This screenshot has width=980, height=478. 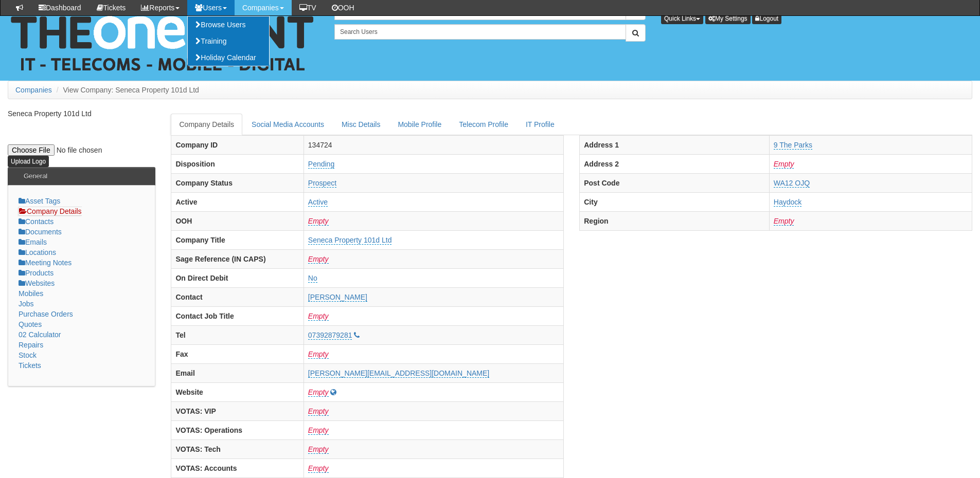 What do you see at coordinates (237, 334) in the screenshot?
I see `th: Tel` at bounding box center [237, 334].